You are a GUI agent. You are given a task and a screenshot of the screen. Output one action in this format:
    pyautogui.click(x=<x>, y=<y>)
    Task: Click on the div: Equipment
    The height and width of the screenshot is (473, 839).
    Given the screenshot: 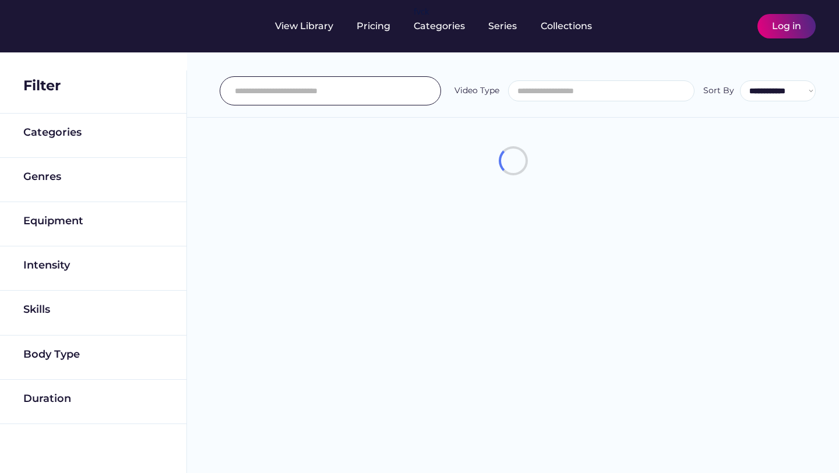 What is the action you would take?
    pyautogui.click(x=53, y=221)
    